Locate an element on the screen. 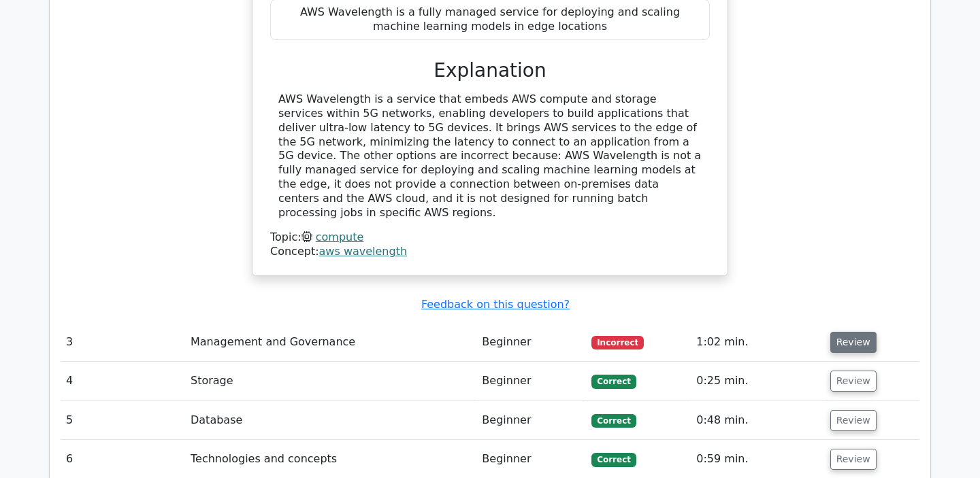 The height and width of the screenshot is (478, 980). td: Storage is located at coordinates (330, 381).